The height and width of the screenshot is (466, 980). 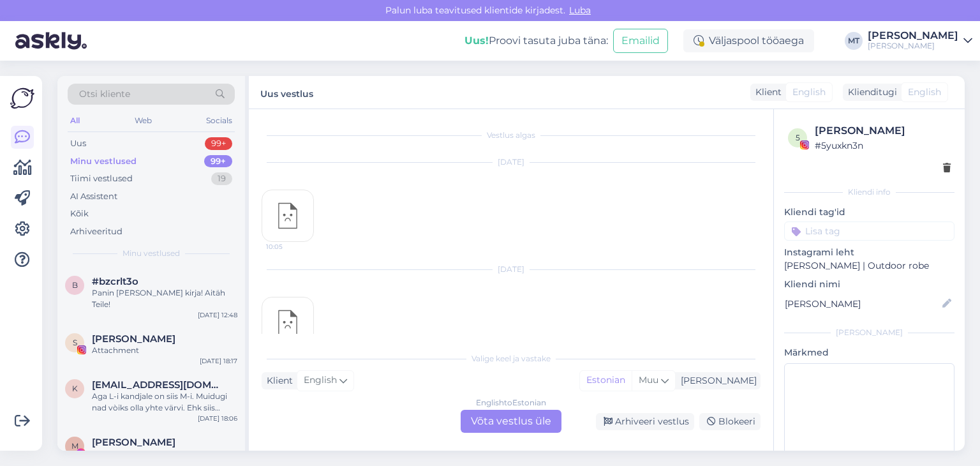 I want to click on div: Aga L-i kandjale on siis M-i. Muidugi nad vòiks olla yhte värvi. Ehk siis sygisepoole tuleb juurd..., so click(x=165, y=402).